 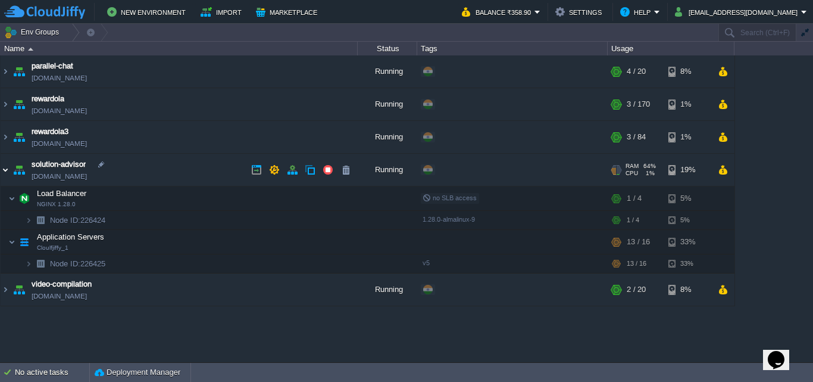 I want to click on button: Balance ₹358.90, so click(x=498, y=12).